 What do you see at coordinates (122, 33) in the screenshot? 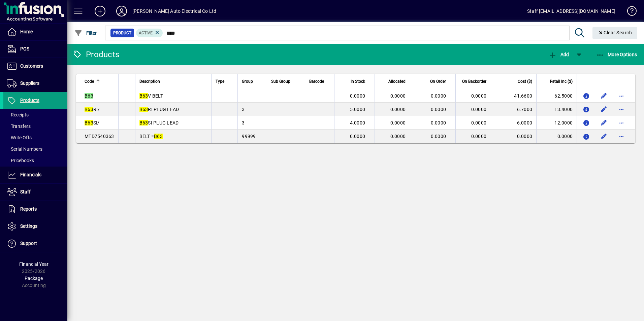
I see `span: Product` at bounding box center [122, 33].